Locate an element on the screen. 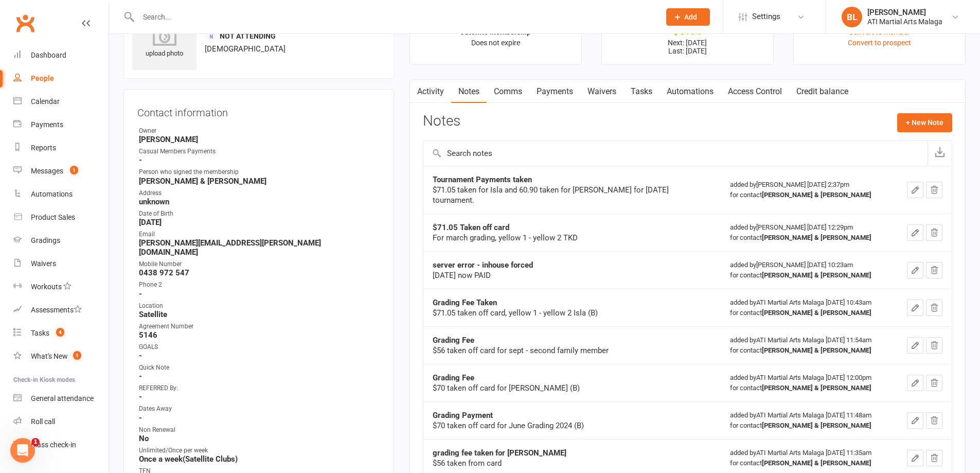  a: Credit balance is located at coordinates (822, 91).